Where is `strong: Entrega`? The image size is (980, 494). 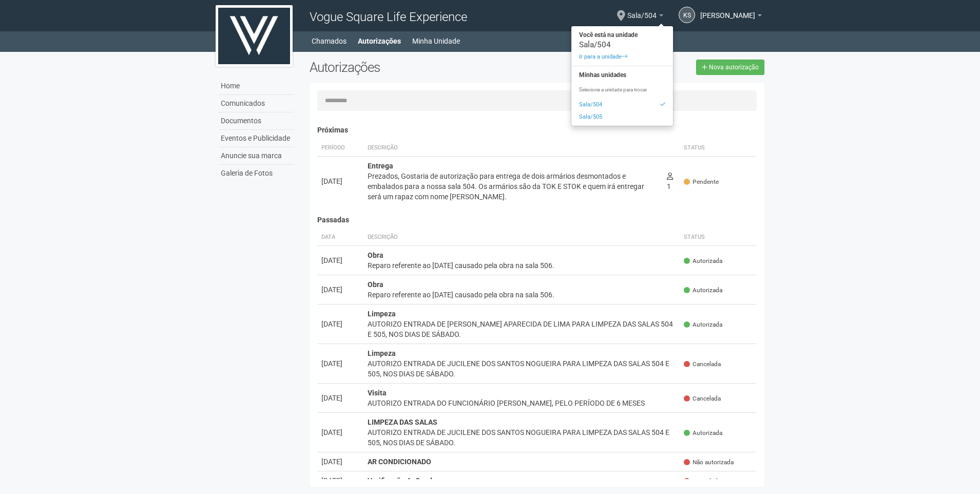
strong: Entrega is located at coordinates (380, 165).